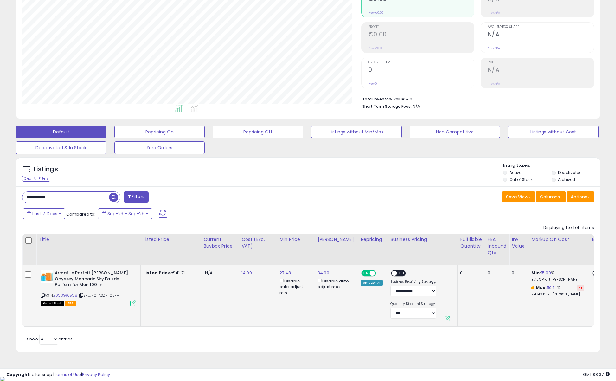  What do you see at coordinates (258, 243) in the screenshot?
I see `div: Cost (Exc. VAT)` at bounding box center [258, 243].